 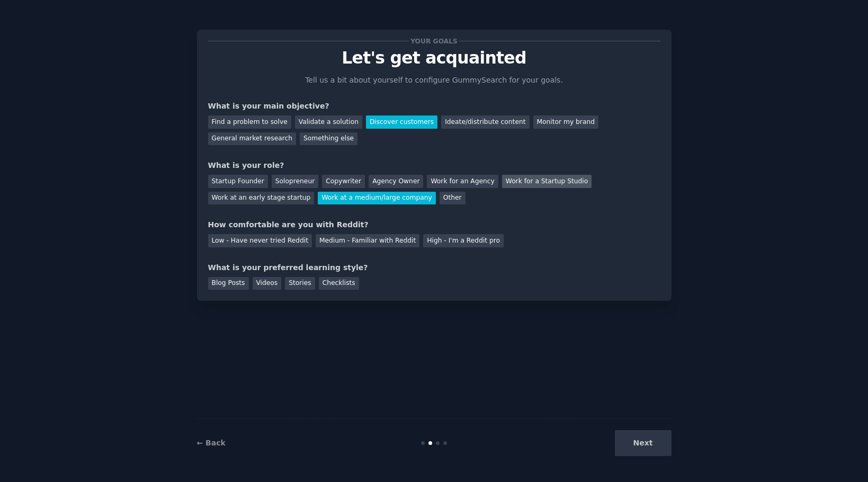 What do you see at coordinates (262, 198) in the screenshot?
I see `div: Work at an early stage startup` at bounding box center [262, 198].